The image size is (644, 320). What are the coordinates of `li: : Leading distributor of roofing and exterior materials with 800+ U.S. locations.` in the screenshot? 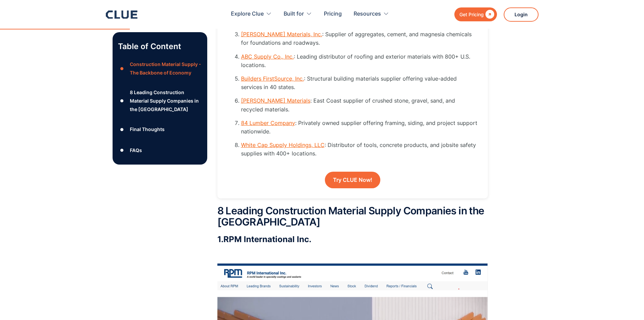 It's located at (359, 61).